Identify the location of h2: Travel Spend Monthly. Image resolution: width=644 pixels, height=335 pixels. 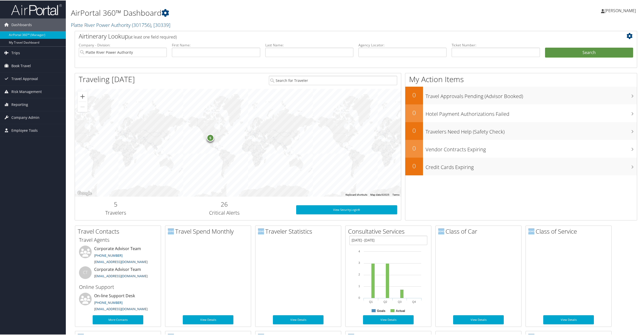
(209, 231).